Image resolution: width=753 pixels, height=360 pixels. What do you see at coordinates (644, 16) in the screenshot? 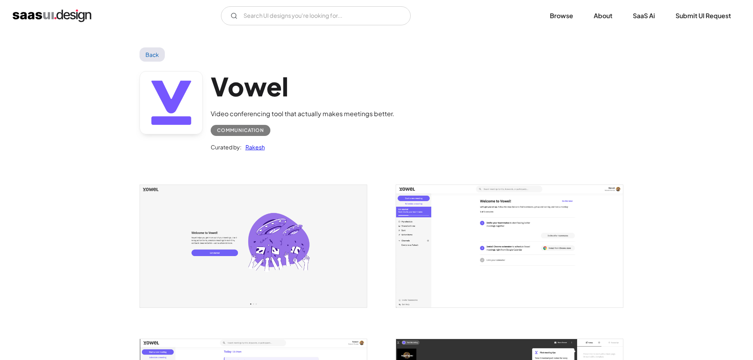
I see `a: SaaS Ai` at bounding box center [644, 16].